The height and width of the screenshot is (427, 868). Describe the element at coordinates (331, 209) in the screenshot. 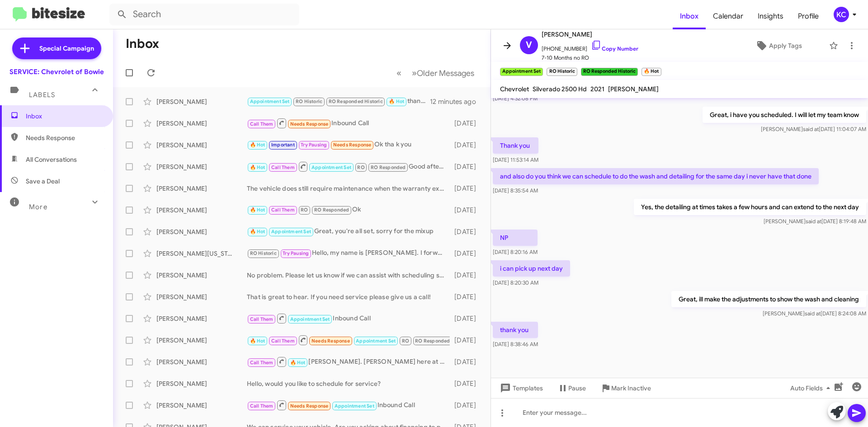

I see `span: RO Responded` at that location.